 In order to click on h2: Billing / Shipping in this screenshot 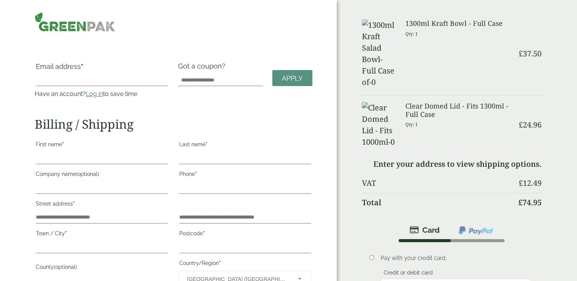, I will do `click(173, 124)`.